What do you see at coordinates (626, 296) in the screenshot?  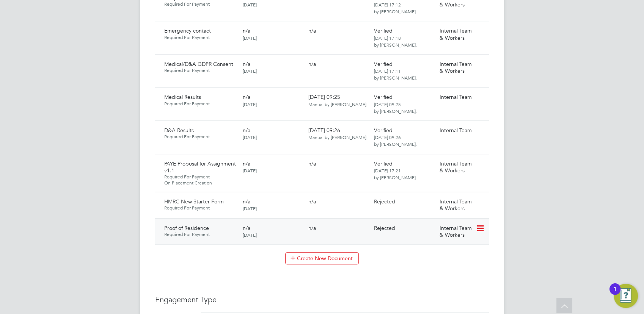 I see `button: Open Resource Center, 1 new notification` at bounding box center [626, 296].